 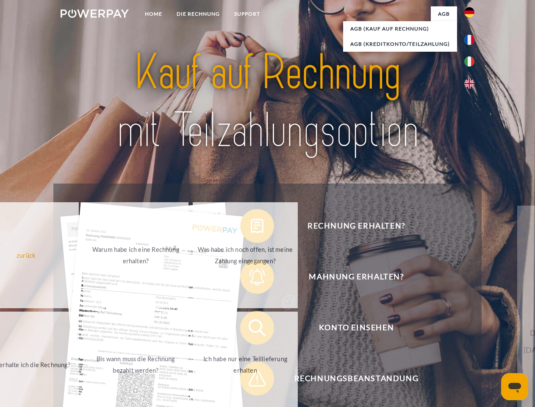 I want to click on img: logo-powerpay-white.svg, so click(x=94, y=14).